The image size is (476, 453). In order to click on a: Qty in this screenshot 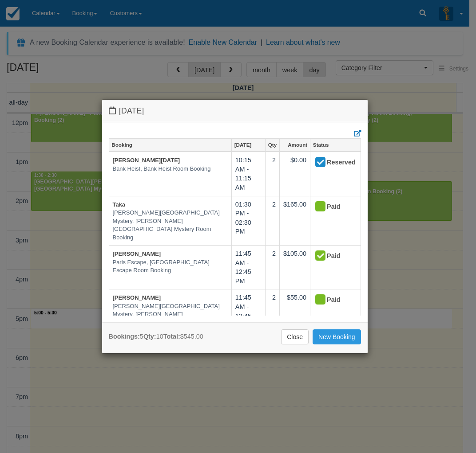, I will do `click(272, 145)`.